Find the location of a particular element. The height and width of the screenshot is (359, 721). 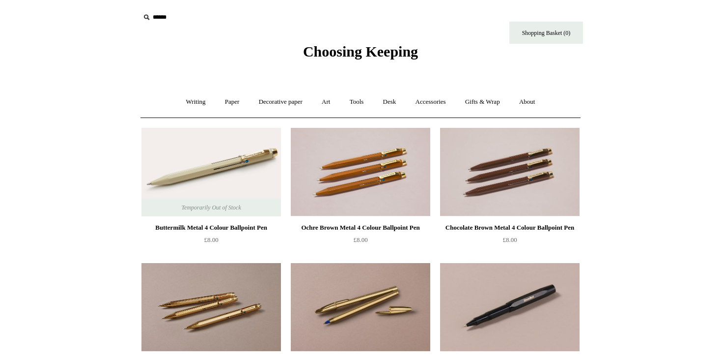

a: Tools is located at coordinates (357, 102).